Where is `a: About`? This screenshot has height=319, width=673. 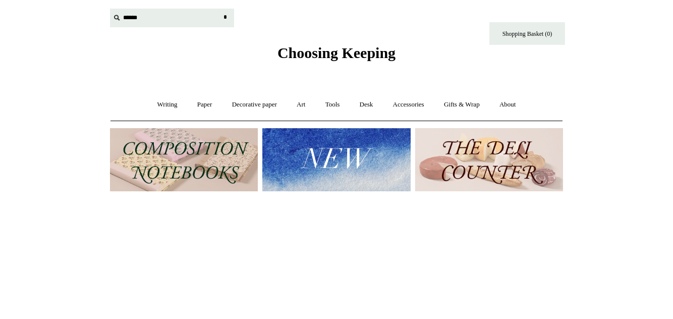
a: About is located at coordinates (507, 104).